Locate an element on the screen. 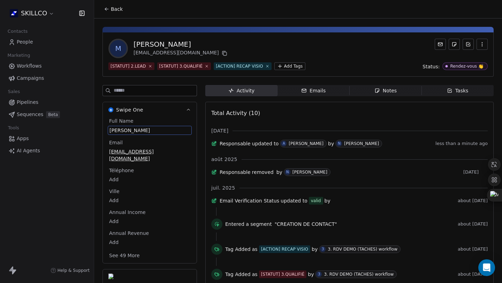  span: Help & Support is located at coordinates (74, 270).